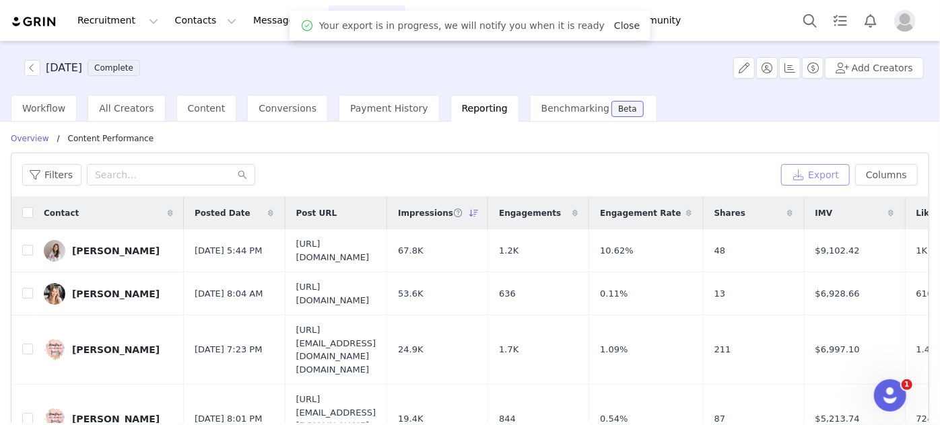 This screenshot has height=425, width=940. I want to click on span: Impressions, so click(430, 213).